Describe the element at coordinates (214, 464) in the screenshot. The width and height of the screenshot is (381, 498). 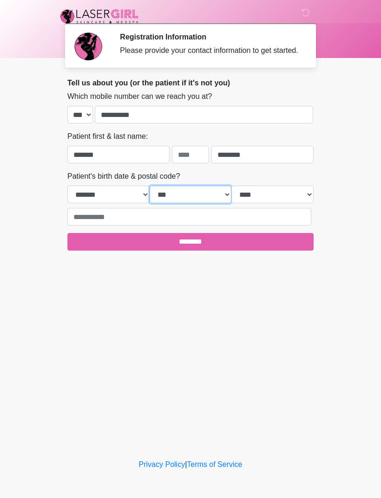
I see `a: Terms of Service` at that location.